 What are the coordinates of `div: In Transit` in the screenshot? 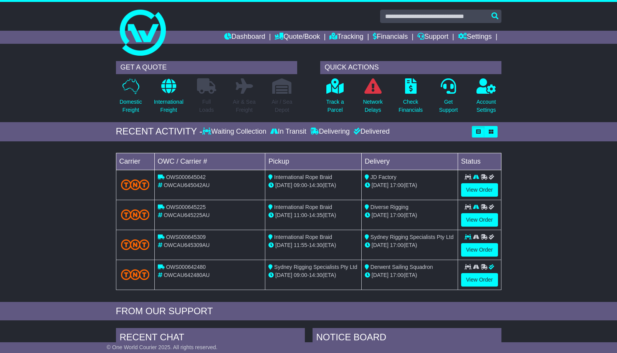 It's located at (288, 132).